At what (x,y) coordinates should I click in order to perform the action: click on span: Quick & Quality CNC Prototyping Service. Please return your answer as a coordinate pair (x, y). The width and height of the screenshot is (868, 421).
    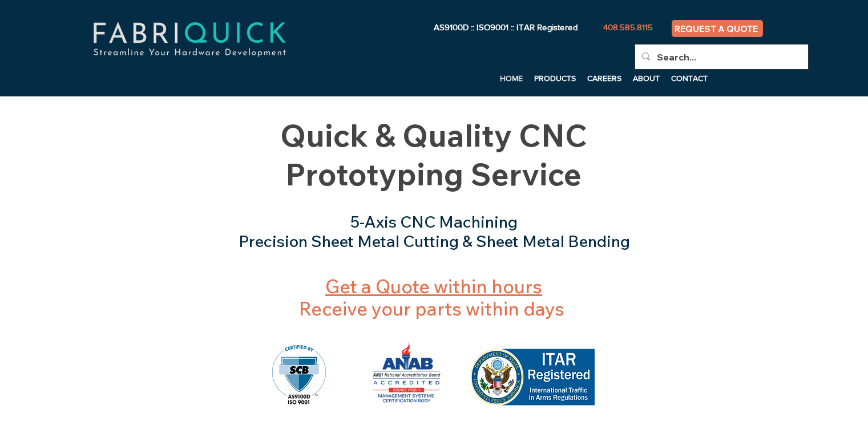
    Looking at the image, I should click on (433, 155).